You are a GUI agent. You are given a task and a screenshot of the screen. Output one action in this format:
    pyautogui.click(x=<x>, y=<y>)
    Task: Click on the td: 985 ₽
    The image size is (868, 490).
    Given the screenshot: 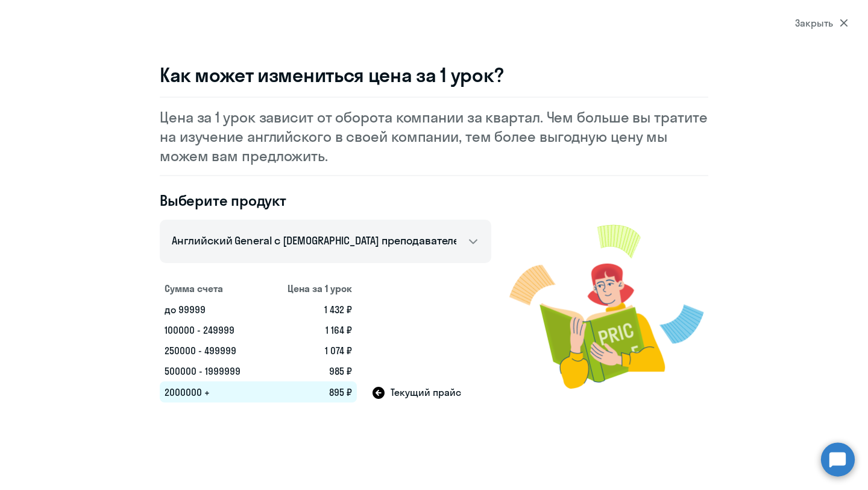 What is the action you would take?
    pyautogui.click(x=311, y=371)
    